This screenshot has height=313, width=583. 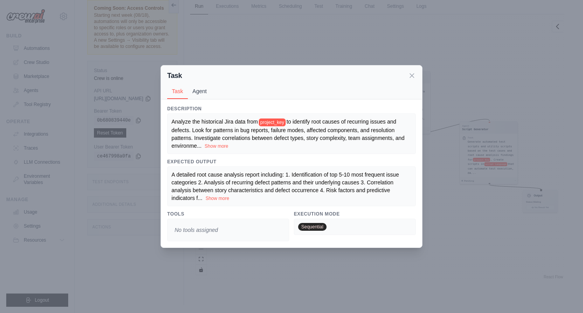 What do you see at coordinates (196, 230) in the screenshot?
I see `span: No tools assigned` at bounding box center [196, 230].